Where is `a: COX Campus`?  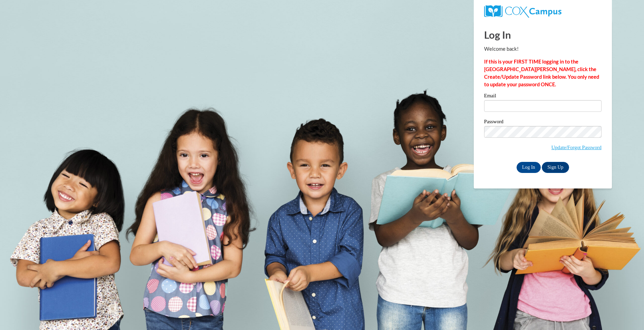
a: COX Campus is located at coordinates (543, 11).